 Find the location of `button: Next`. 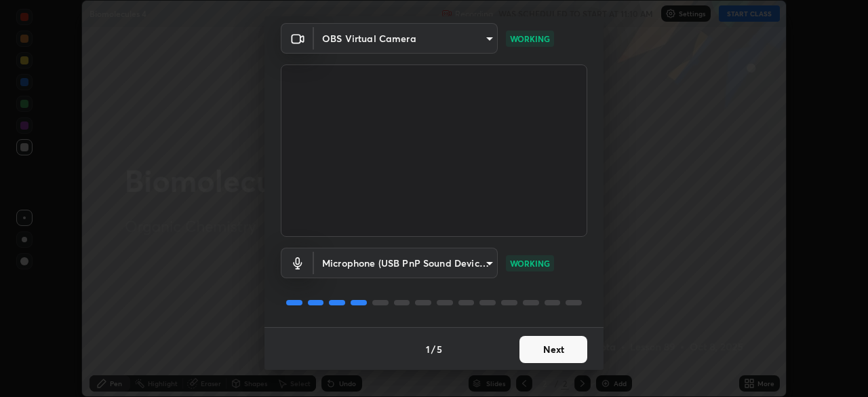

button: Next is located at coordinates (553, 349).